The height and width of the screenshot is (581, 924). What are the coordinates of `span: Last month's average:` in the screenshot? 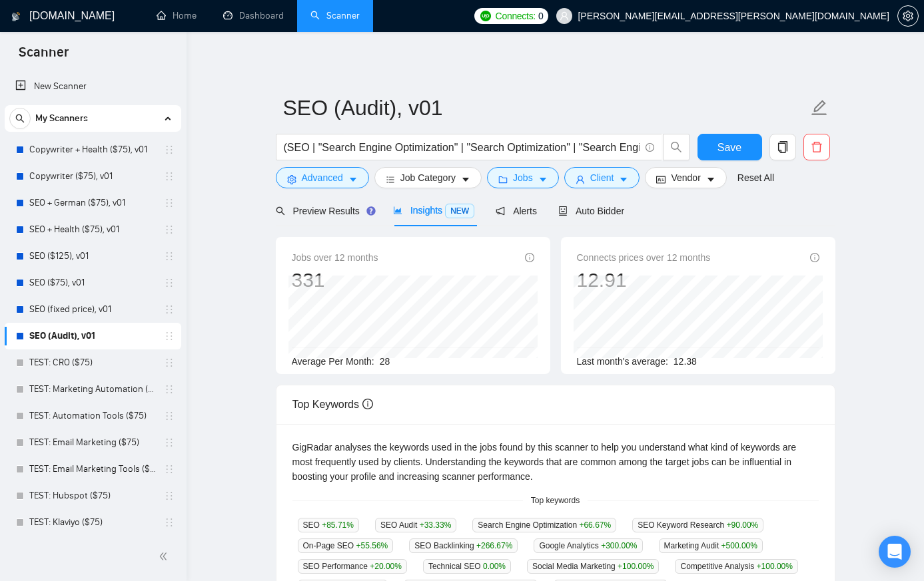 It's located at (622, 361).